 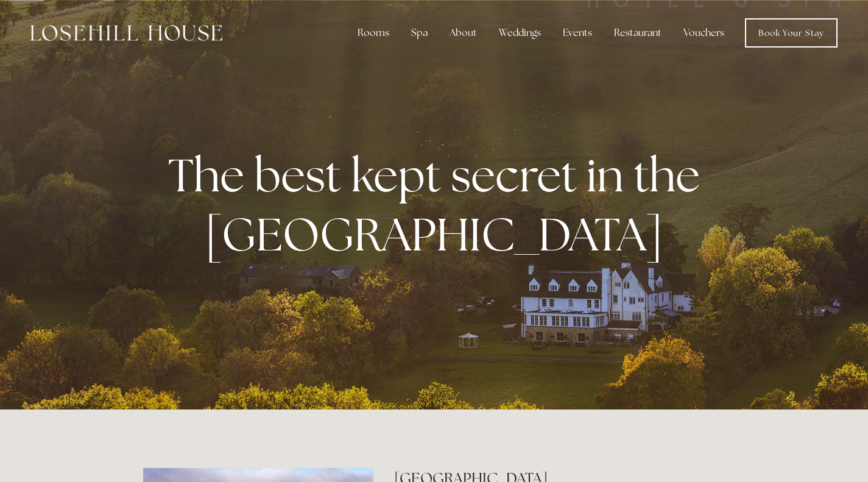 I want to click on div: About, so click(x=463, y=33).